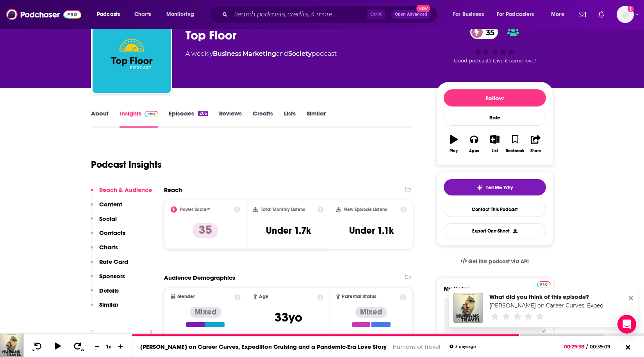 This screenshot has width=644, height=357. I want to click on p: Sponsors, so click(112, 276).